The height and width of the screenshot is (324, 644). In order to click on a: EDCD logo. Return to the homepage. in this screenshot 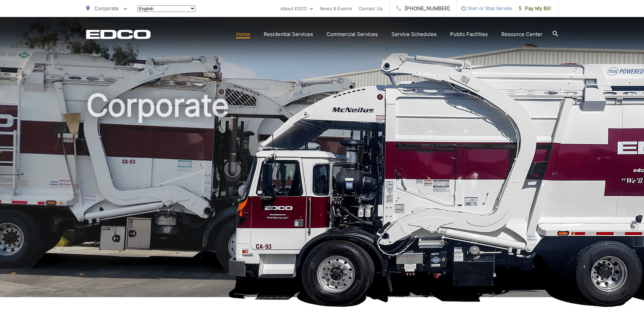, I will do `click(118, 34)`.